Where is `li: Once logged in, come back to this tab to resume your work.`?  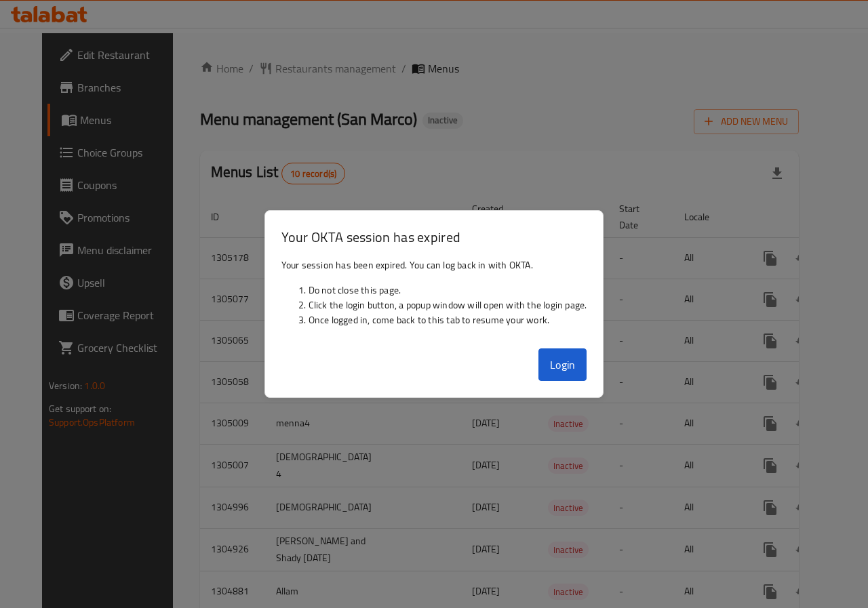
li: Once logged in, come back to this tab to resume your work. is located at coordinates (447, 320).